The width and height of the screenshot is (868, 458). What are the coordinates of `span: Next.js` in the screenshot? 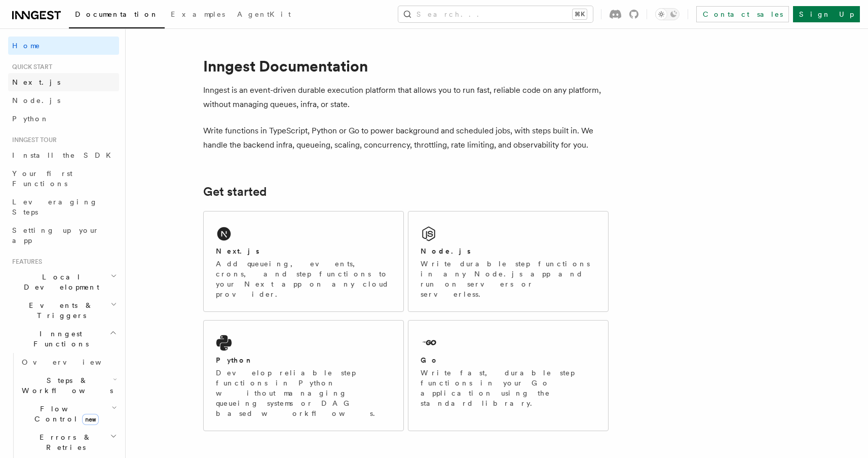 It's located at (36, 82).